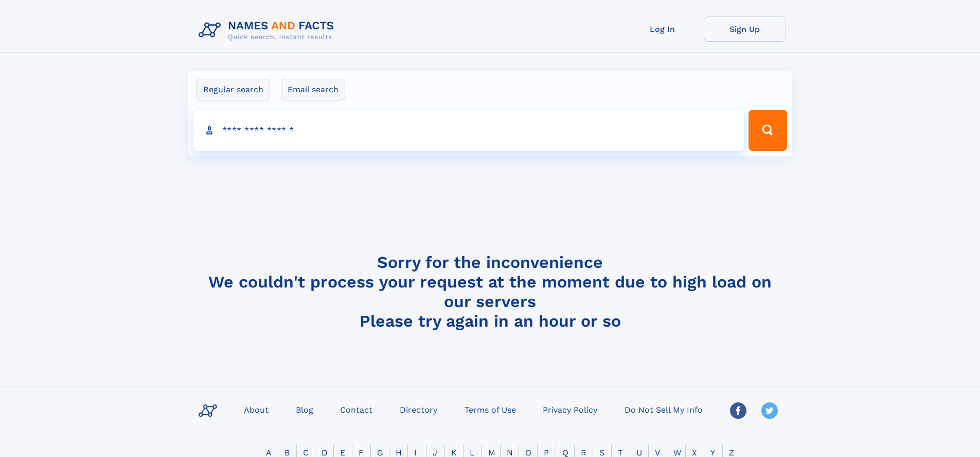 The height and width of the screenshot is (457, 980). I want to click on a: Directory, so click(418, 409).